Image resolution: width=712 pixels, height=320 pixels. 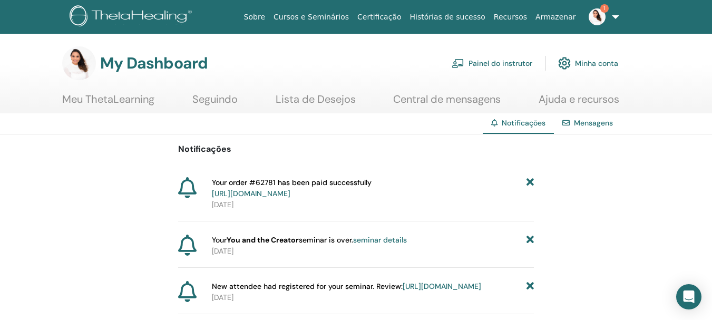 What do you see at coordinates (292, 188) in the screenshot?
I see `span: Your order #62781 has been paid successfully` at bounding box center [292, 188].